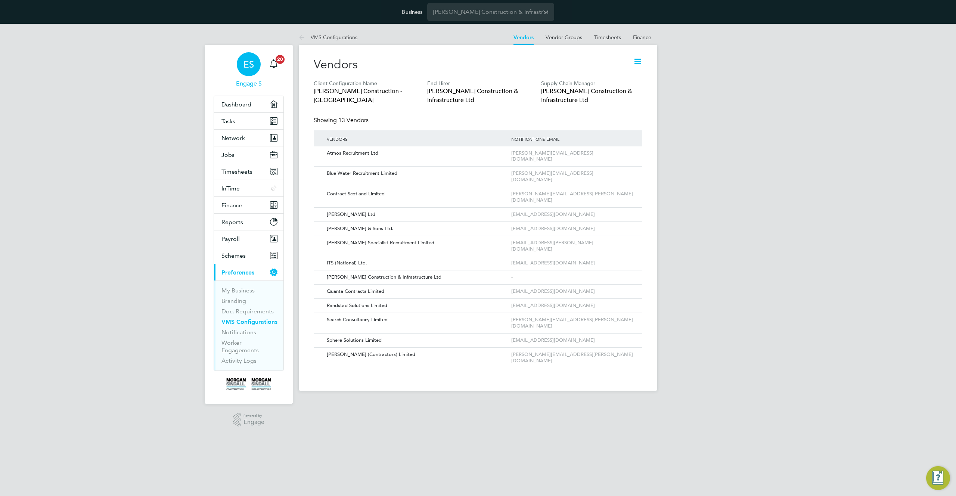  I want to click on span: ES, so click(249, 64).